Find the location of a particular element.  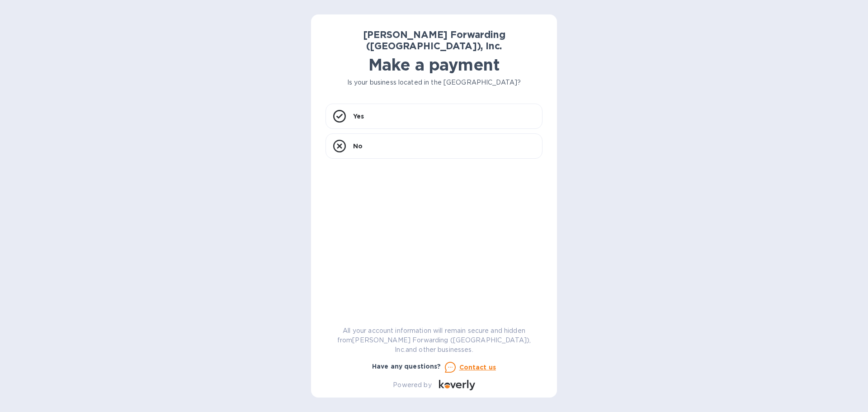

p: Yes is located at coordinates (358, 116).